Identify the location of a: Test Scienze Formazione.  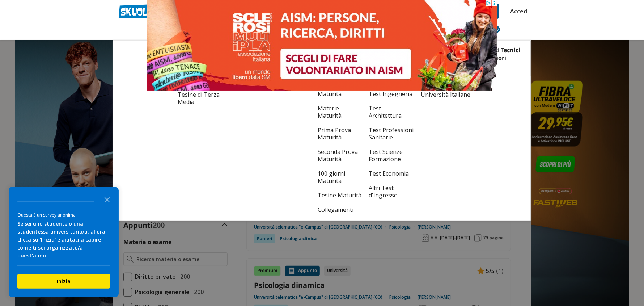
(391, 155).